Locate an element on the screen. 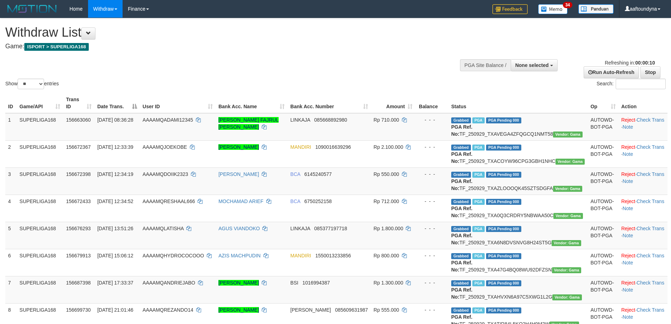  a: Run Auto-Refresh is located at coordinates (611, 72).